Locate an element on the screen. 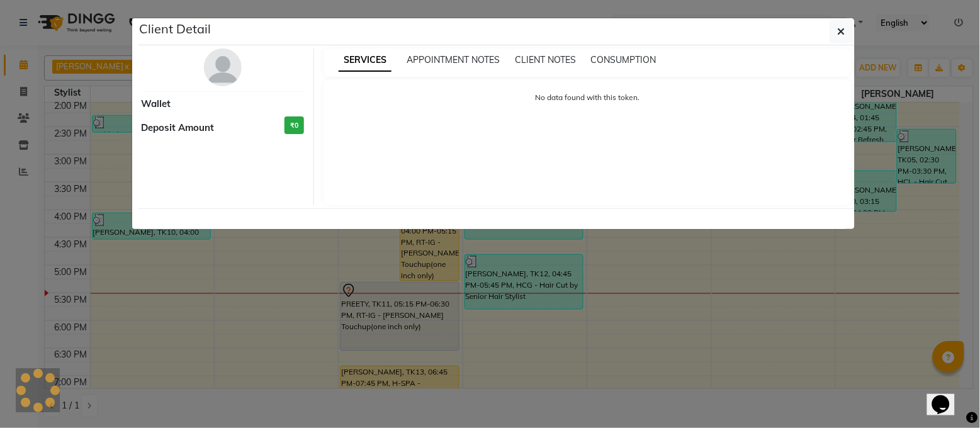  img: avatar is located at coordinates (223, 67).